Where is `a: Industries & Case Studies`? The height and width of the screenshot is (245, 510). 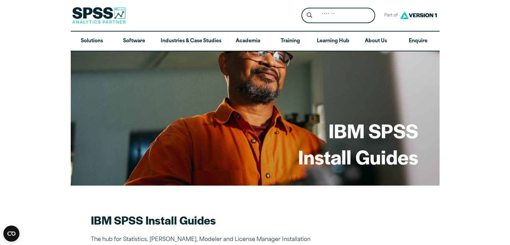 a: Industries & Case Studies is located at coordinates (191, 41).